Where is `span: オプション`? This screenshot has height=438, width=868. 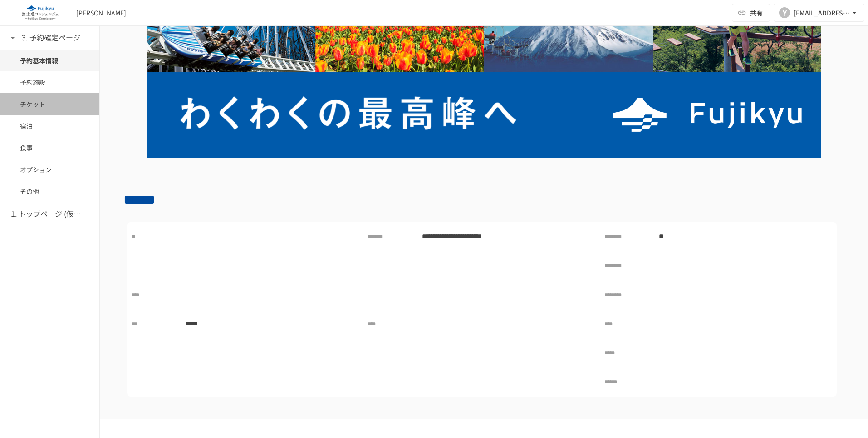 span: オプション is located at coordinates (49, 170).